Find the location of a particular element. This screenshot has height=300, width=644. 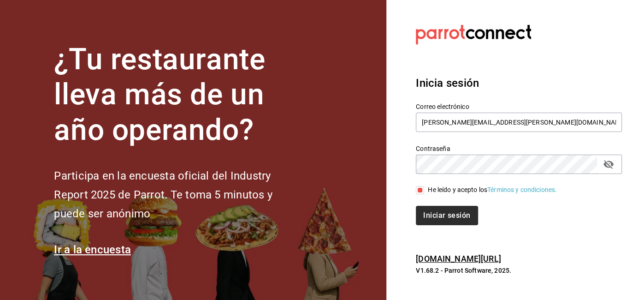

button: Iniciar sesión is located at coordinates (447, 216).